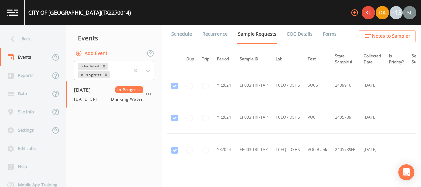  I want to click on td: SOC5, so click(317, 85).